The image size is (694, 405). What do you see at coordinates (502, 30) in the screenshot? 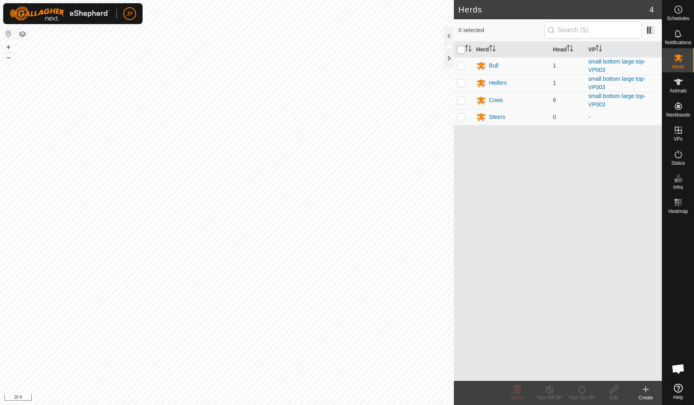
I see `span: 0 selected` at bounding box center [502, 30].